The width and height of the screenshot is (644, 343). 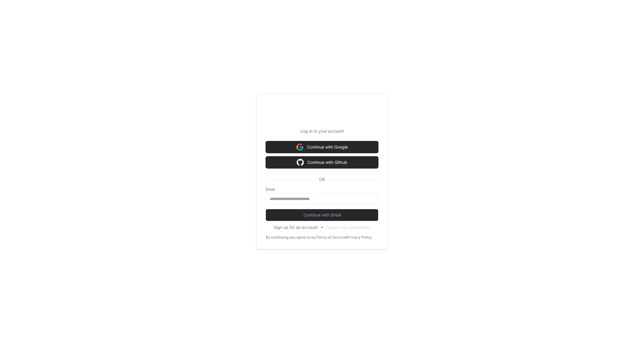 I want to click on label: Email, so click(x=322, y=190).